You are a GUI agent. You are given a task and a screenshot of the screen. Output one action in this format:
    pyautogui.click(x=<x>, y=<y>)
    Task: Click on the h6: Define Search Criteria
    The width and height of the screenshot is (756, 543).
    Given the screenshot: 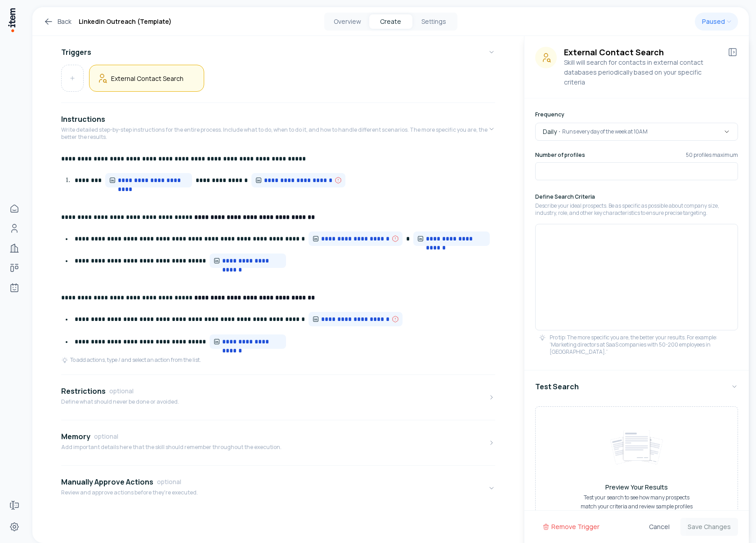 What is the action you would take?
    pyautogui.click(x=637, y=197)
    